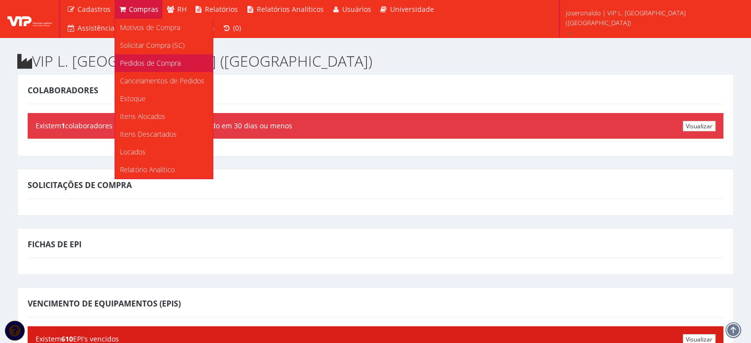 This screenshot has height=343, width=751. What do you see at coordinates (699, 126) in the screenshot?
I see `a: Visualizar` at bounding box center [699, 126].